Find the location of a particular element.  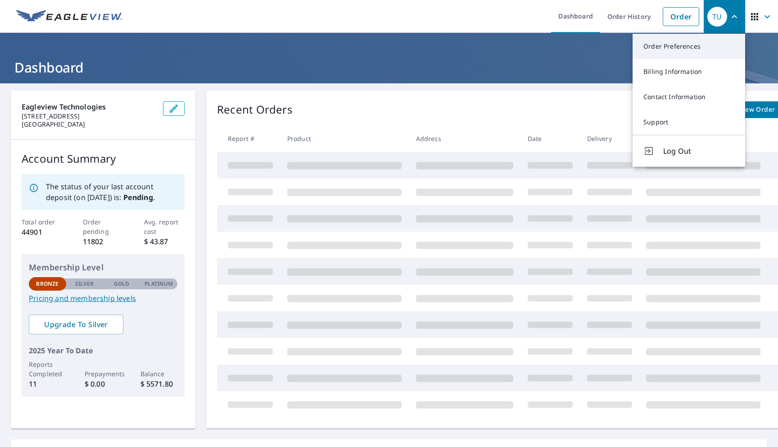

p: Bronze is located at coordinates (47, 284).